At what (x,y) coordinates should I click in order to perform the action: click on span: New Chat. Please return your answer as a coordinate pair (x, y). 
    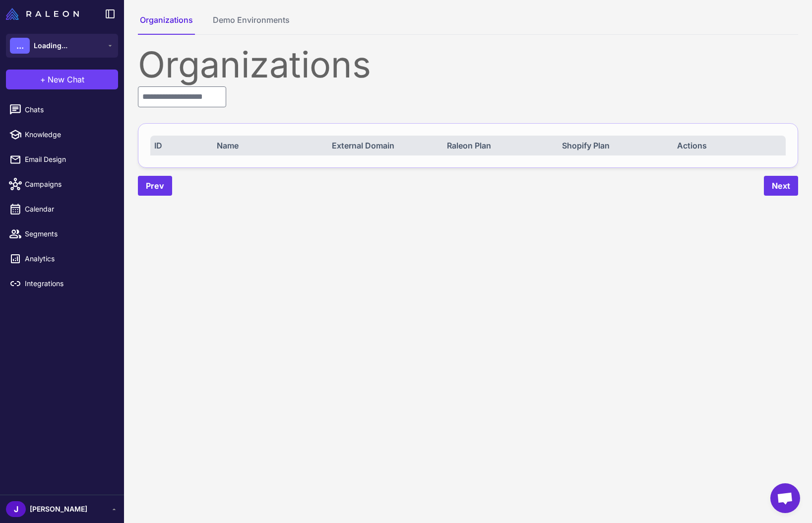
    Looking at the image, I should click on (66, 79).